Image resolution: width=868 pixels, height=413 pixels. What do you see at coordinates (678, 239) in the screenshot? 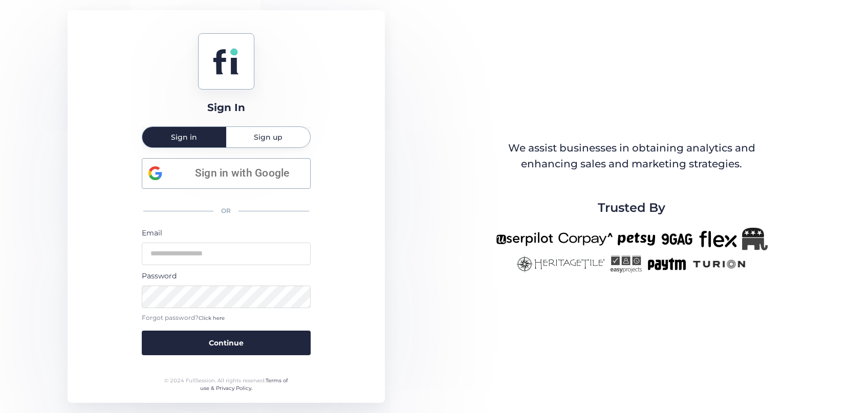
I see `img: 9gag-new.png` at bounding box center [678, 239].